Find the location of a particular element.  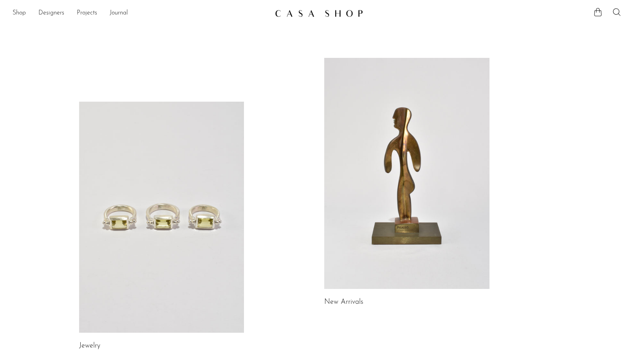

ul: NEW HEADER MENU is located at coordinates (140, 13).